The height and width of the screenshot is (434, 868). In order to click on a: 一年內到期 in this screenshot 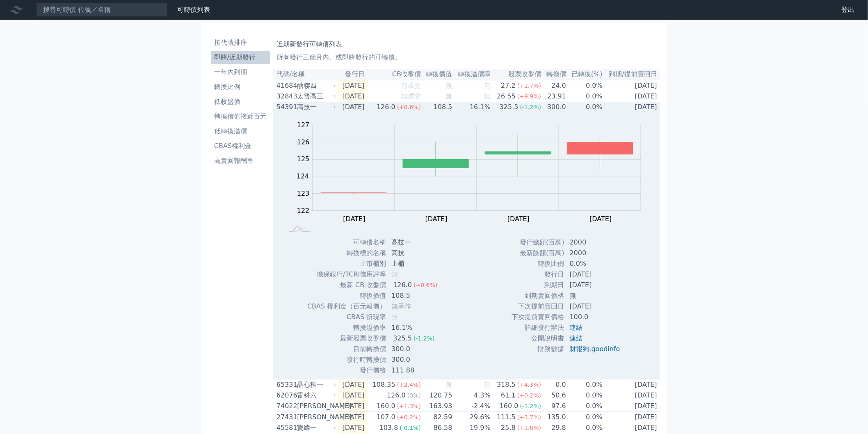, I will do `click(241, 72)`.